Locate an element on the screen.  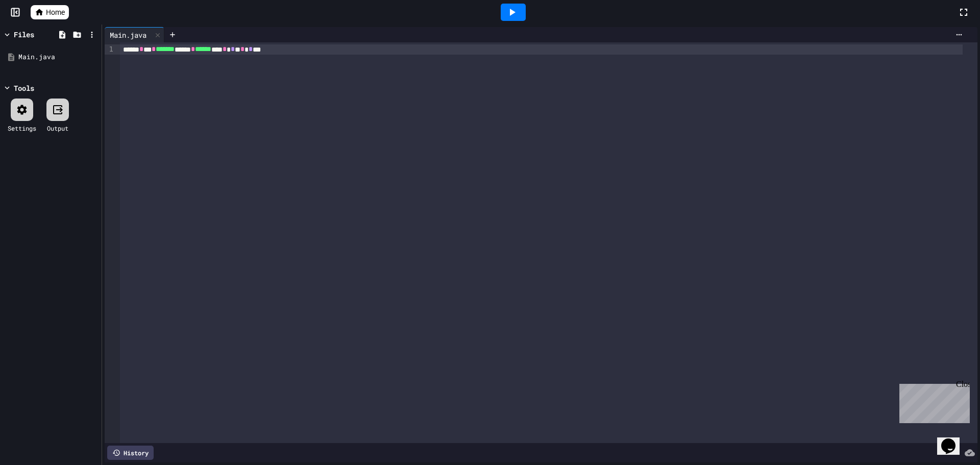
span: Home is located at coordinates (55, 12).